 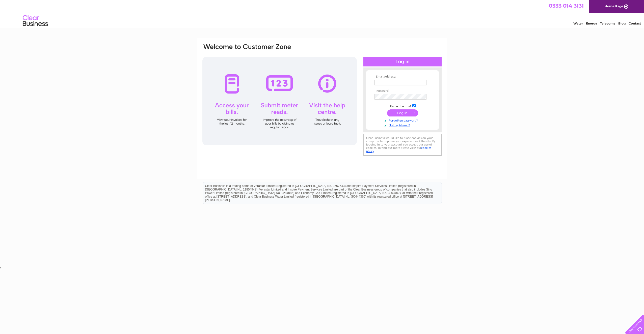 What do you see at coordinates (566, 6) in the screenshot?
I see `a: 0333 014 3131` at bounding box center [566, 6].